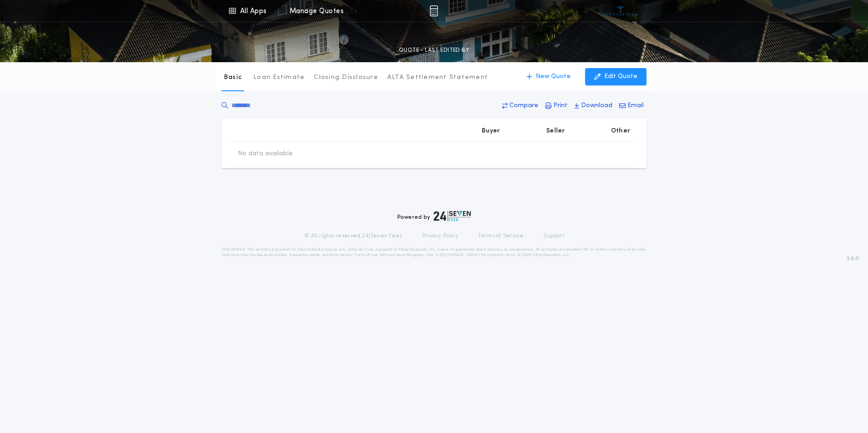  Describe the element at coordinates (438, 78) in the screenshot. I see `p: ALTA Settlement Statement` at that location.